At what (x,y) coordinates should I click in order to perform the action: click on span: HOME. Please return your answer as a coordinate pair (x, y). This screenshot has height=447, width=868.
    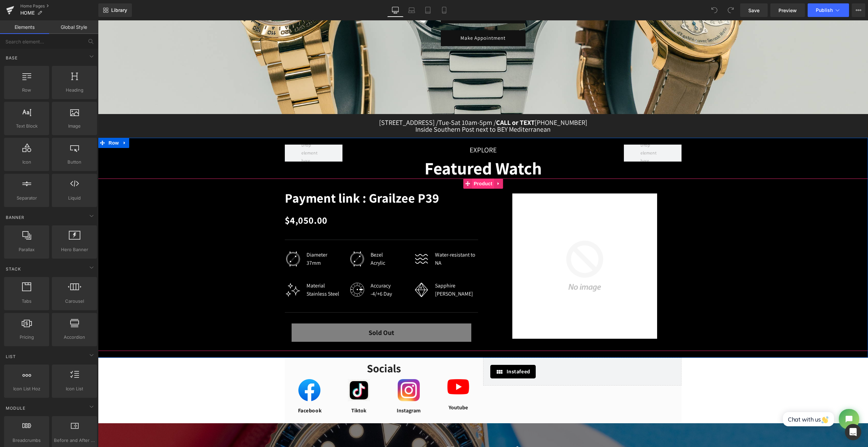
    Looking at the image, I should click on (28, 13).